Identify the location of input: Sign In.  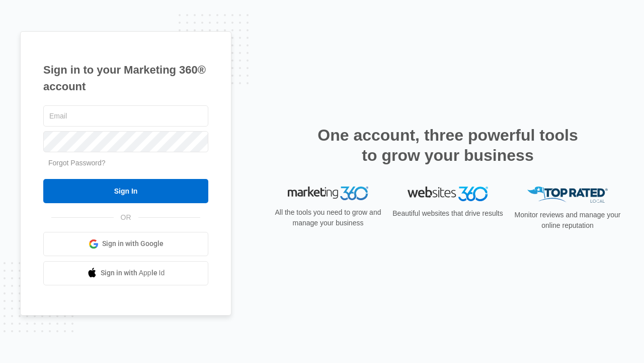
(126, 191).